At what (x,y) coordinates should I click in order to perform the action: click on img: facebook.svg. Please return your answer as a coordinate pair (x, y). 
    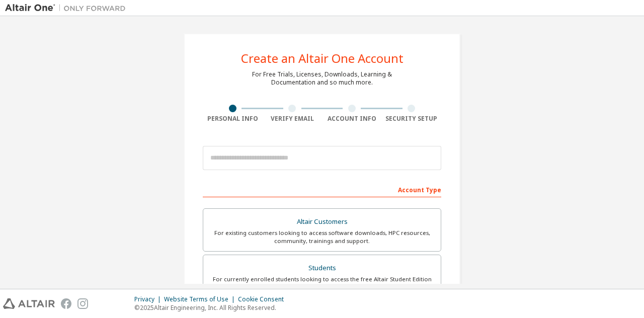
    Looking at the image, I should click on (66, 304).